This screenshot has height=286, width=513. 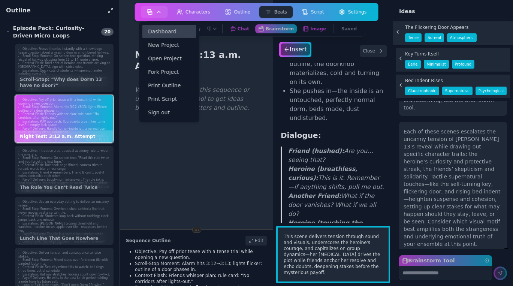 I want to click on li: Objective: Freeze thumbs instantly with a knowledge-tease question about a missing door in a numb..., so click(x=64, y=51).